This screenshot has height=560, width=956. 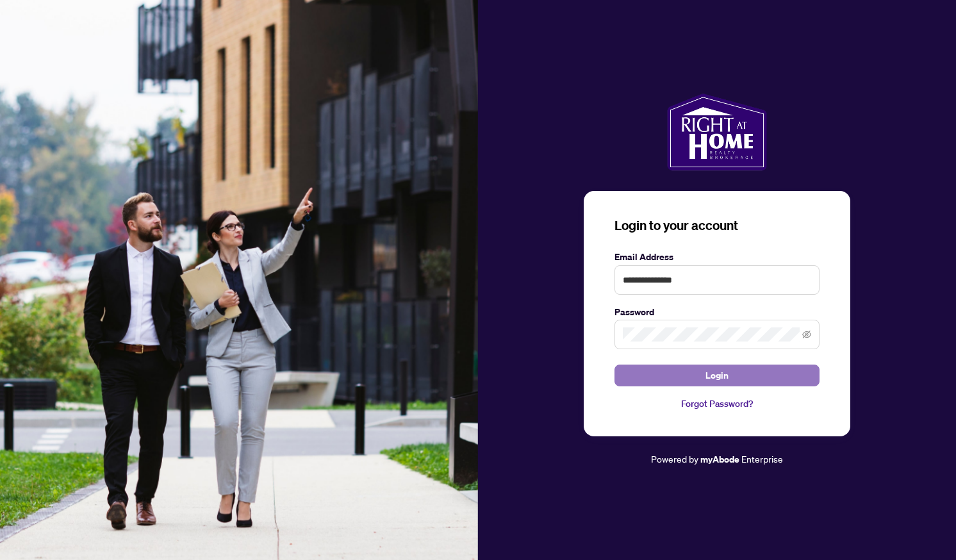 What do you see at coordinates (720, 460) in the screenshot?
I see `a: myAbode` at bounding box center [720, 460].